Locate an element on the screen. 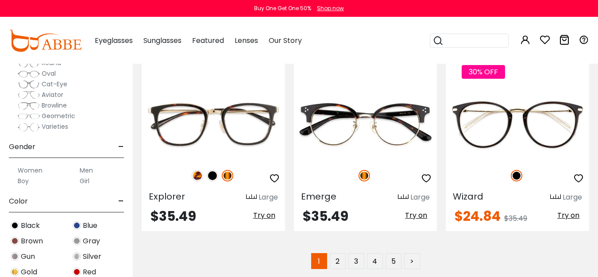  img: Tortoise Emerge - Acetate ,Adjust Nose Pads is located at coordinates (366, 124).